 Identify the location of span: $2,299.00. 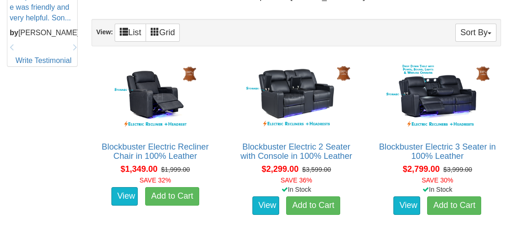
(280, 169).